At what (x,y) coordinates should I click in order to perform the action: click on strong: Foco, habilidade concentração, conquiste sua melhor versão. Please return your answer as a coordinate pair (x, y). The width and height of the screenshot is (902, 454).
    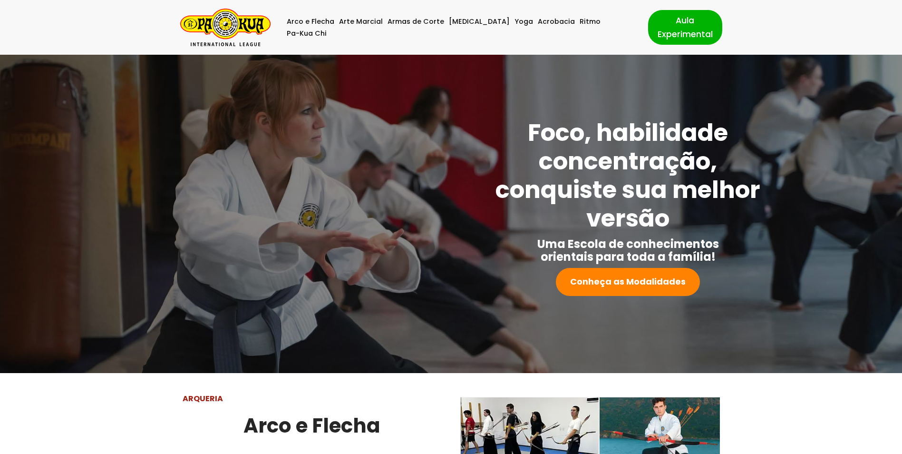
    Looking at the image, I should click on (628, 175).